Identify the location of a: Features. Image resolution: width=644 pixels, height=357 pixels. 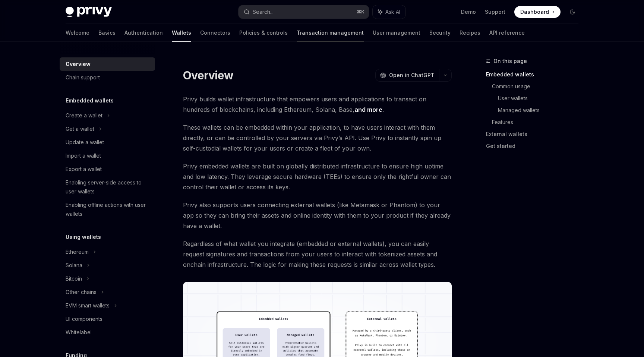
(538, 122).